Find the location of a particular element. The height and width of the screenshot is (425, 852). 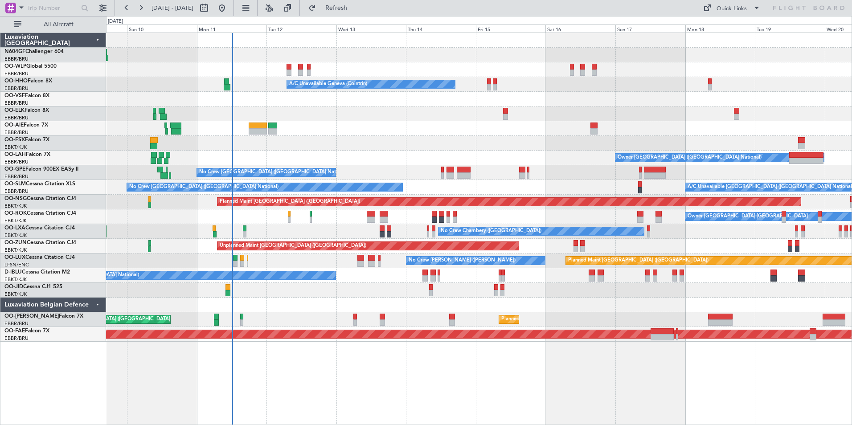

button: All Aircraft is located at coordinates (53, 25).